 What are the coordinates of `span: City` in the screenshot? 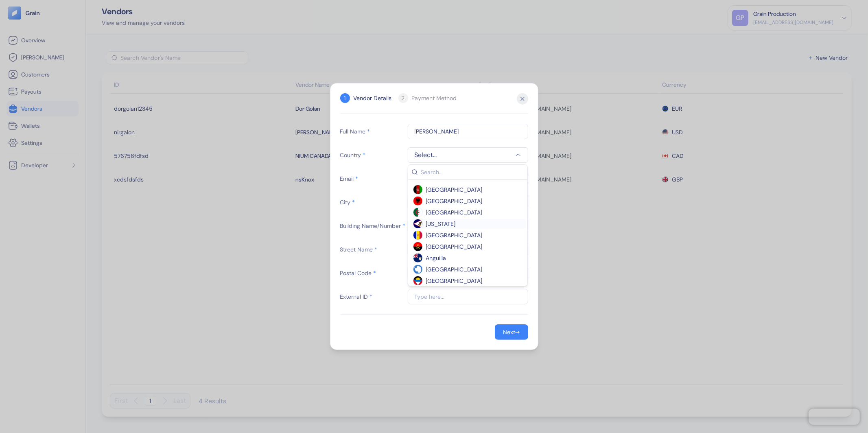 It's located at (345, 202).